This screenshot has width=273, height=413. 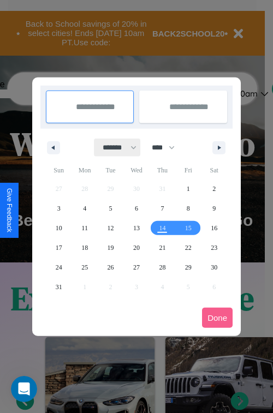 What do you see at coordinates (110, 170) in the screenshot?
I see `span: Tue` at bounding box center [110, 170].